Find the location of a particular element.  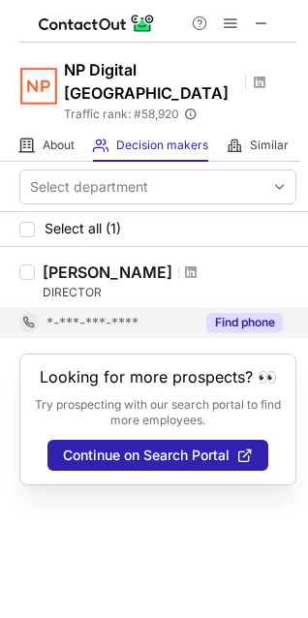

button: Continue on Search Portal is located at coordinates (158, 455).